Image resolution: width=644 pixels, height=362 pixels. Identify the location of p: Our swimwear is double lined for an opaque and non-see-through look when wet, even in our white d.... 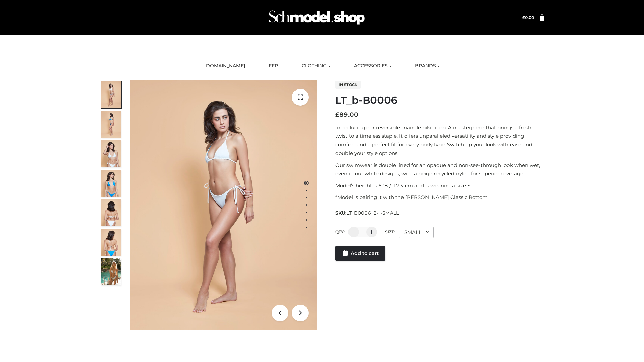
(440, 169).